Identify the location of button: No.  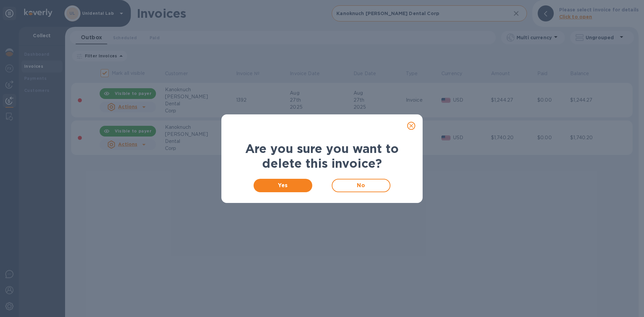
(361, 185).